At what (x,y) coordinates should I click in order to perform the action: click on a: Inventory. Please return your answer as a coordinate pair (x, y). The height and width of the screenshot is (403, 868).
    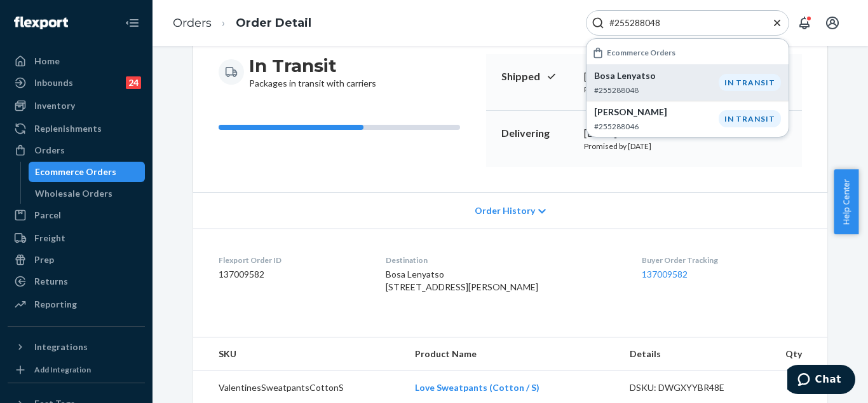
    Looking at the image, I should click on (76, 105).